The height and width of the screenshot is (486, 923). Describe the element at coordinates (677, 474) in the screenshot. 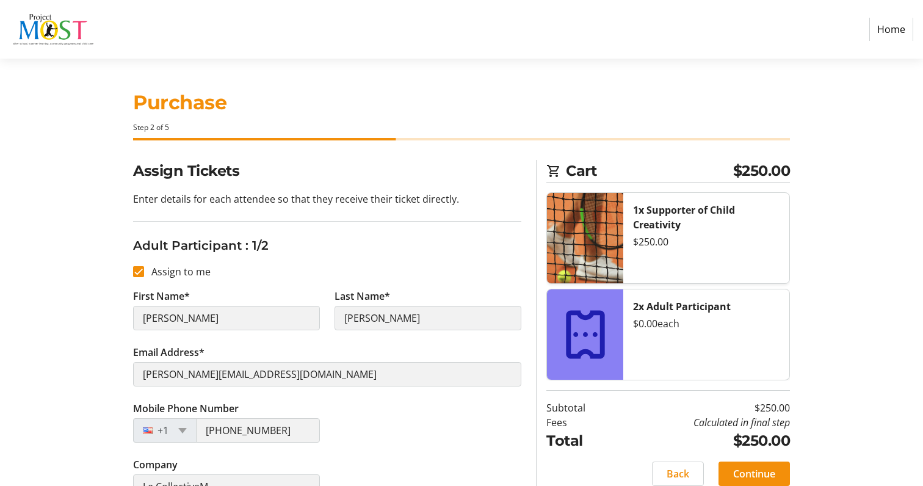

I see `span: Back` at that location.